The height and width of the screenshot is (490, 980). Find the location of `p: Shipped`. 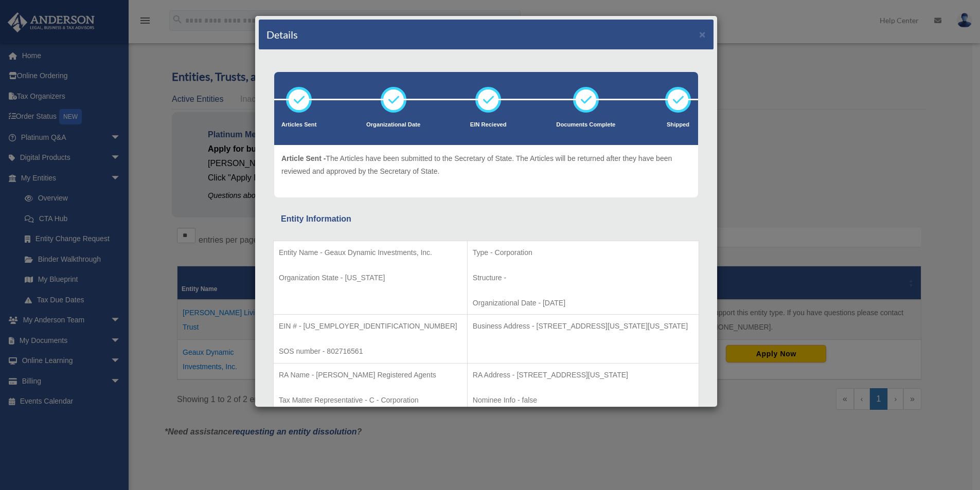

p: Shipped is located at coordinates (678, 125).